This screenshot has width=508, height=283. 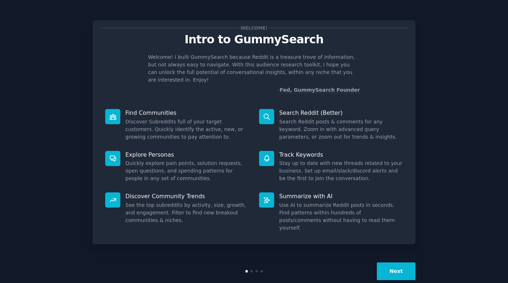 I want to click on dd: Search Reddit posts & comments for any keyword. Zoom in with advanced query parameters, or zoom o..., so click(x=341, y=129).